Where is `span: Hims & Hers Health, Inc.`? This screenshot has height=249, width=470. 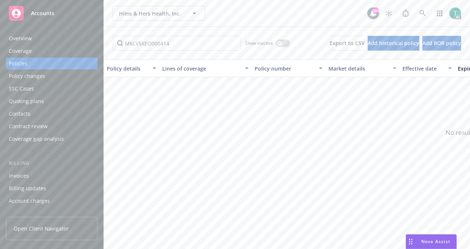
span: Hims & Hers Health, Inc. is located at coordinates (151, 13).